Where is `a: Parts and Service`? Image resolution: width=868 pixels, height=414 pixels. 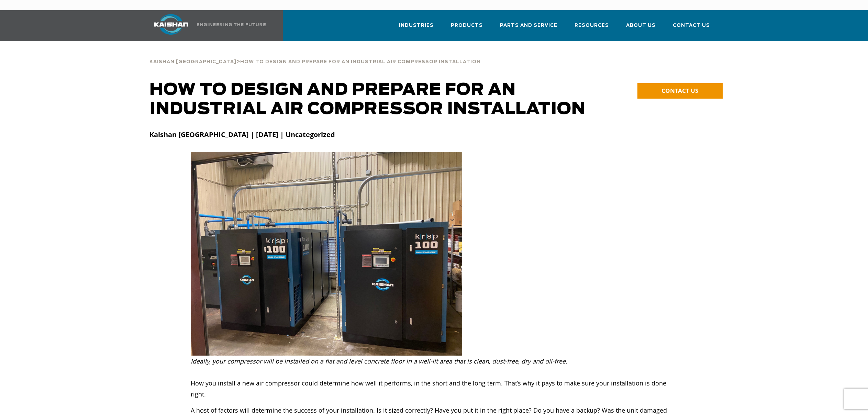 a: Parts and Service is located at coordinates (529, 29).